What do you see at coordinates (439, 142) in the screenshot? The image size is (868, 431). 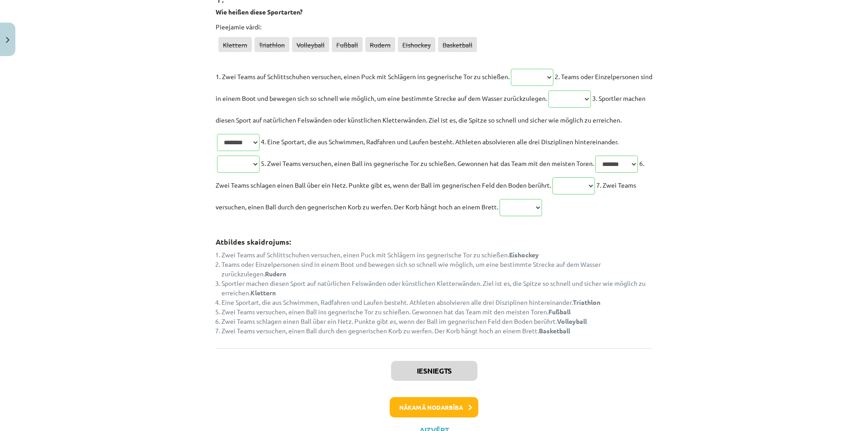 I see `span: 4. Eine Sportart, die aus Schwimmen, Radfahren und Laufen besteht. Athleten absolvieren alle drei...` at bounding box center [439, 142].